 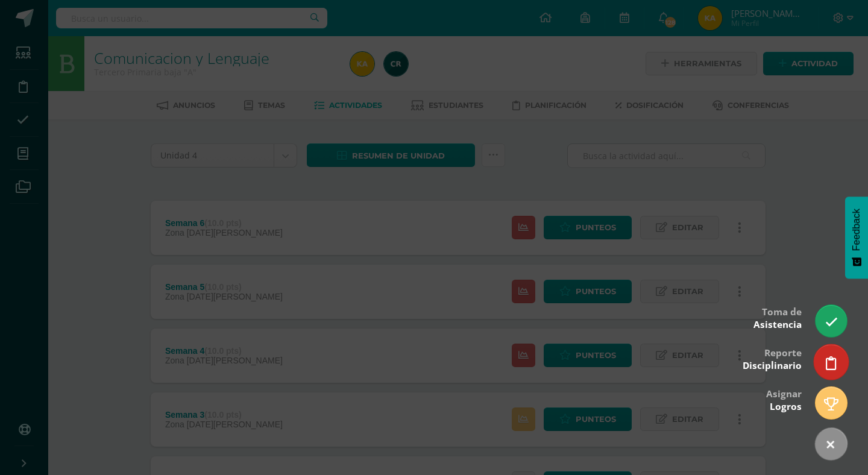 What do you see at coordinates (772, 358) in the screenshot?
I see `div: Reporte` at bounding box center [772, 358].